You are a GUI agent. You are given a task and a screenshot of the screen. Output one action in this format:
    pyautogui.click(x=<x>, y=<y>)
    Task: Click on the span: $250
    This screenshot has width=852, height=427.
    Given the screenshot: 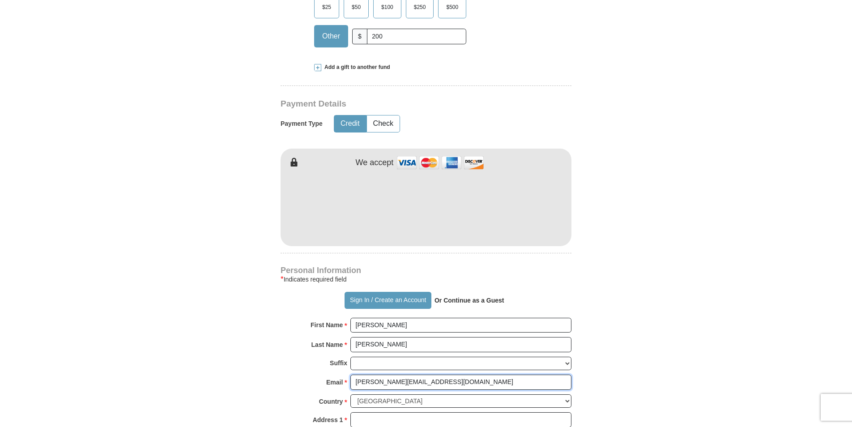 What is the action you would take?
    pyautogui.click(x=420, y=7)
    